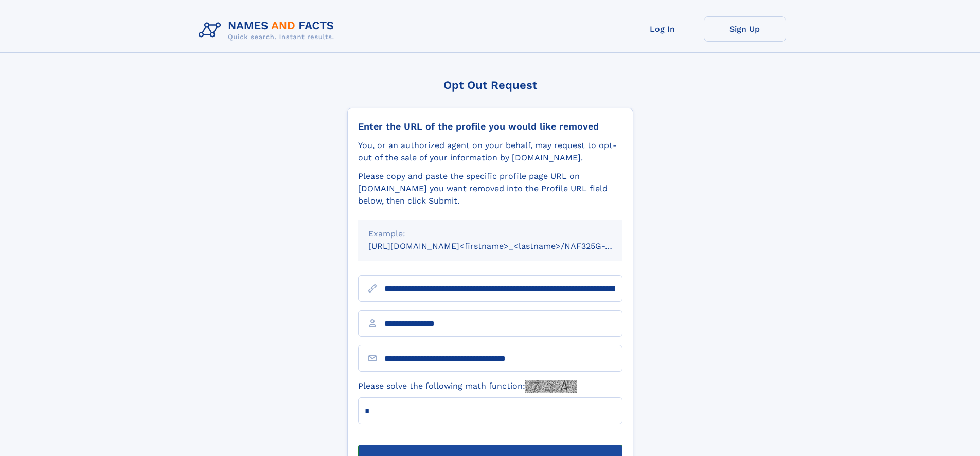  Describe the element at coordinates (467, 387) in the screenshot. I see `label: Please solve the following math function:` at that location.